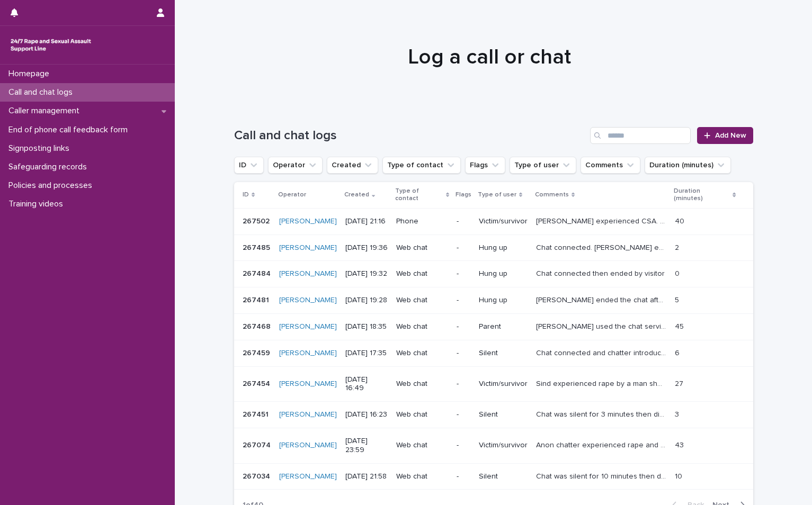 The image size is (812, 505). Describe the element at coordinates (485, 166) in the screenshot. I see `button: Flags` at that location.